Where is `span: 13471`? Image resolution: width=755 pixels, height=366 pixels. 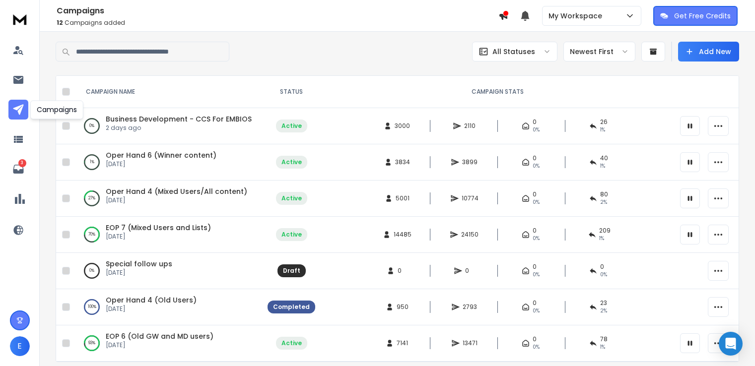 span: 13471 is located at coordinates (470, 343).